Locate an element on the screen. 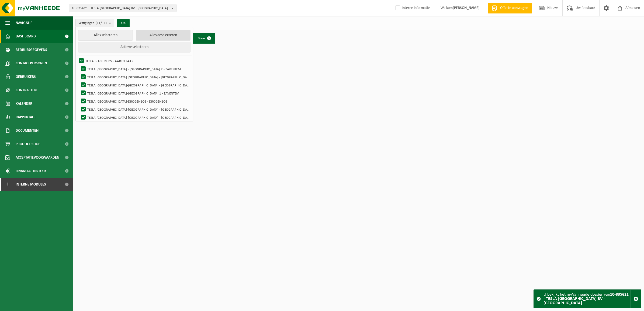 This screenshot has height=311, width=644. span: Rapportage is located at coordinates (26, 117).